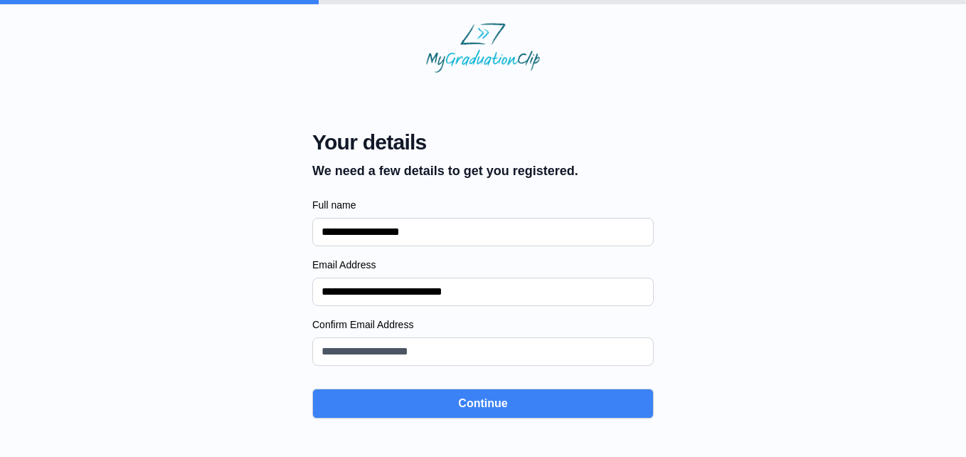 The image size is (966, 457). What do you see at coordinates (446, 171) in the screenshot?
I see `p: We need a few details to get you registered.` at bounding box center [446, 171].